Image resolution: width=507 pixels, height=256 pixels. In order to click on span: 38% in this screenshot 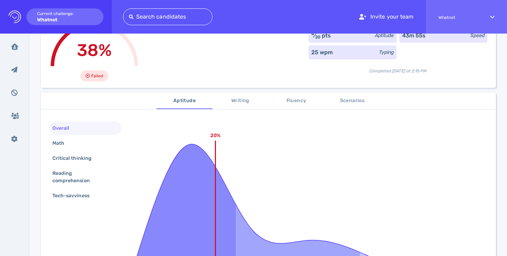, I will do `click(94, 50)`.